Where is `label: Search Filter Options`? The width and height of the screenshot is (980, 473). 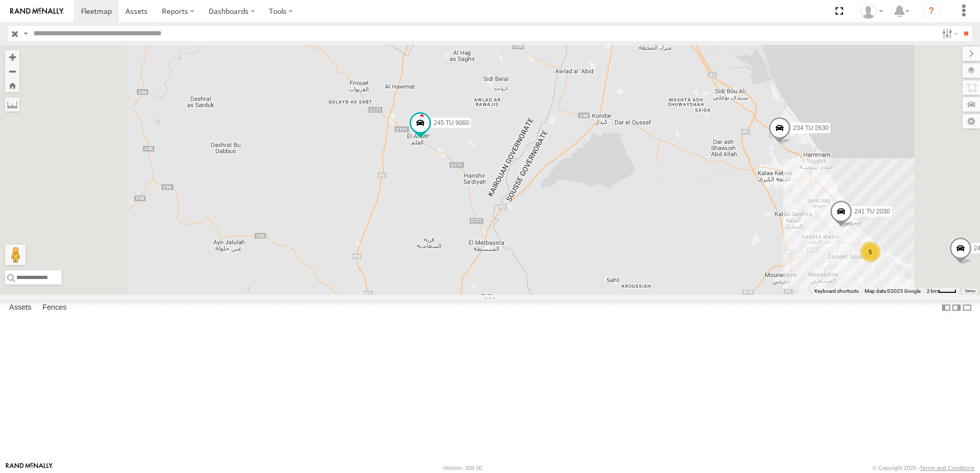 label: Search Filter Options is located at coordinates (949, 33).